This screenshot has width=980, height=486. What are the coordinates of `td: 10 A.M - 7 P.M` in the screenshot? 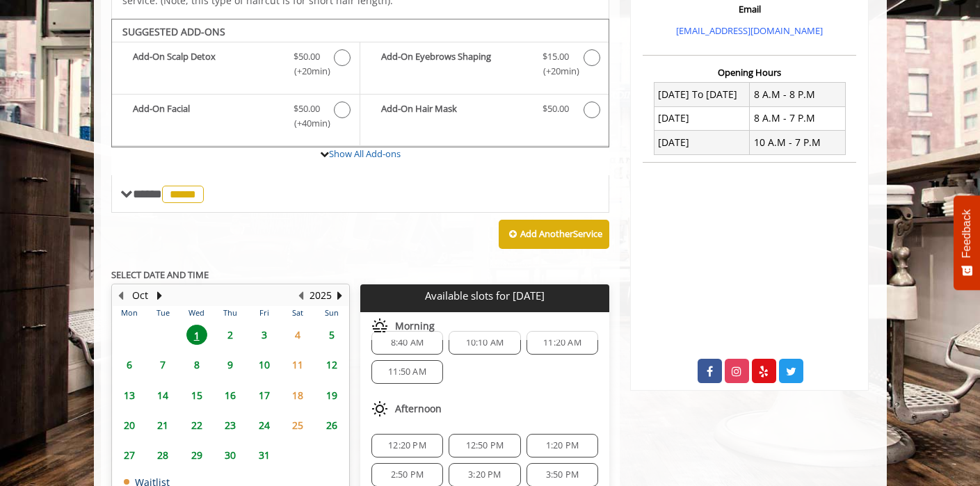 It's located at (798, 143).